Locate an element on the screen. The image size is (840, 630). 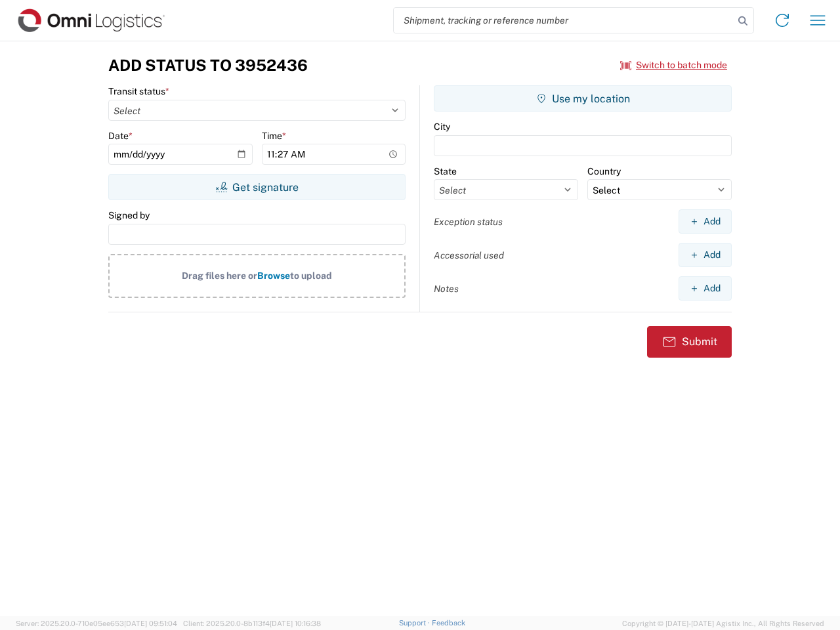
button: Use my location is located at coordinates (583, 98).